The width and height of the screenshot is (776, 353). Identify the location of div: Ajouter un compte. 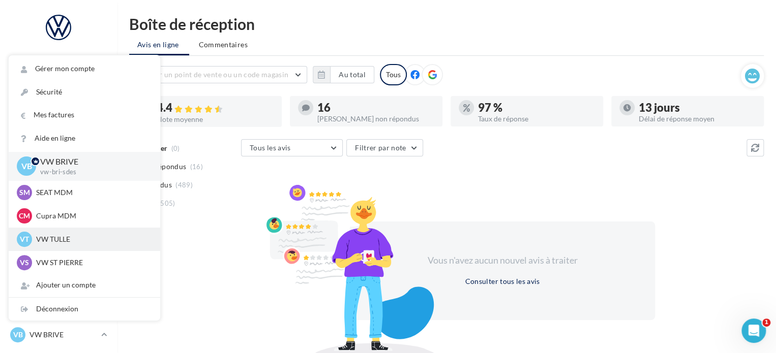
(84, 285).